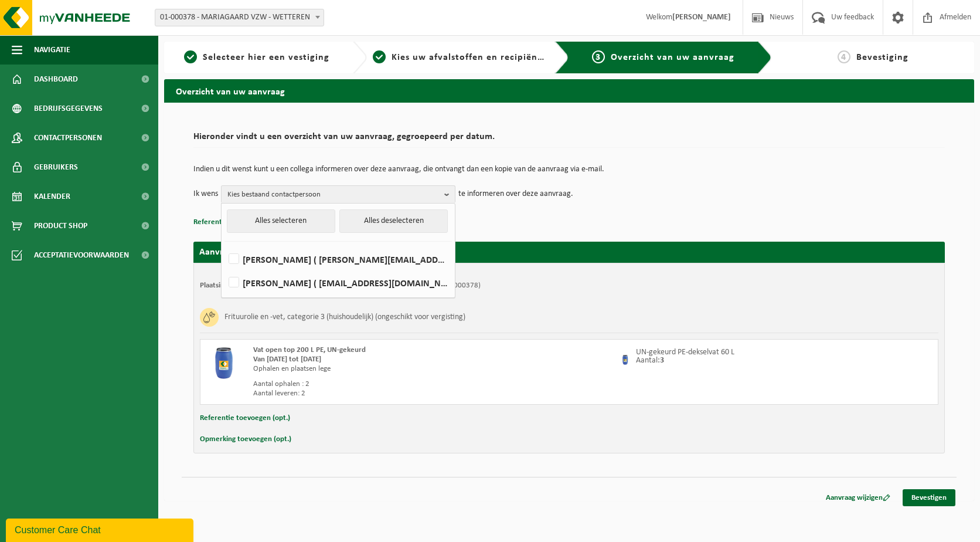  Describe the element at coordinates (844, 57) in the screenshot. I see `span: 4` at that location.